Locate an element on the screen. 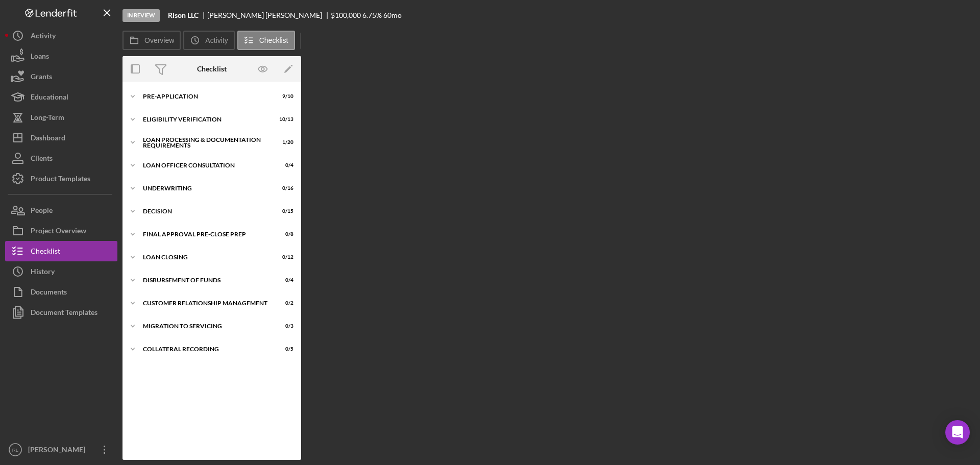  button: Grants is located at coordinates (62, 77).